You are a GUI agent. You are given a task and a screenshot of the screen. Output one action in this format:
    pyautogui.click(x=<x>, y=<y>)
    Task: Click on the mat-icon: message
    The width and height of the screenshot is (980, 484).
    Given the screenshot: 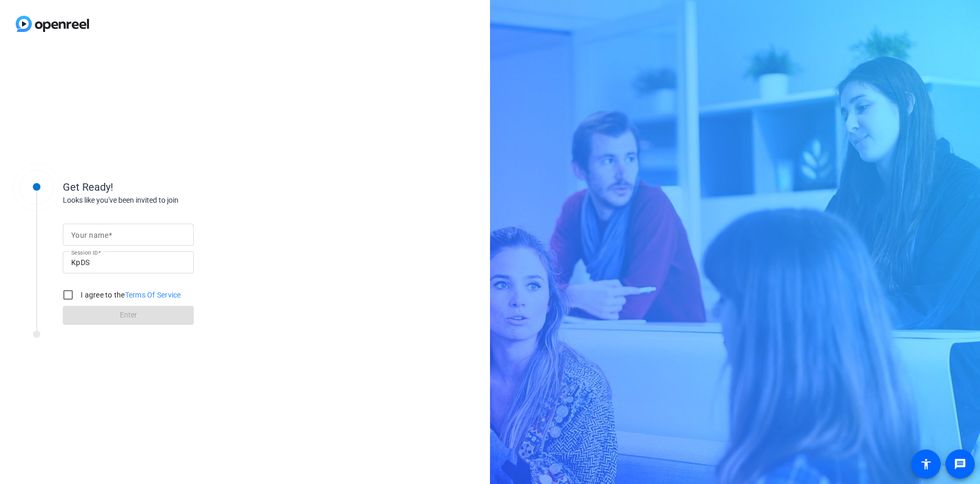 What is the action you would take?
    pyautogui.click(x=959, y=464)
    